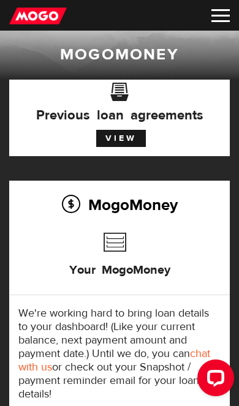  I want to click on h2: MogoMoney, so click(119, 205).